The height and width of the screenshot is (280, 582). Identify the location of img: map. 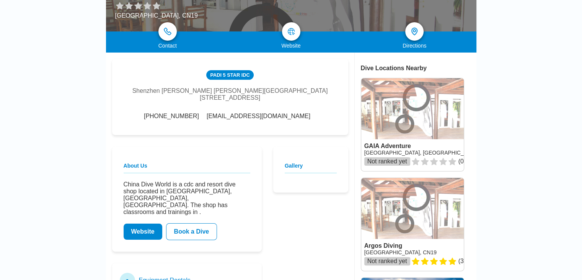
(291, 31).